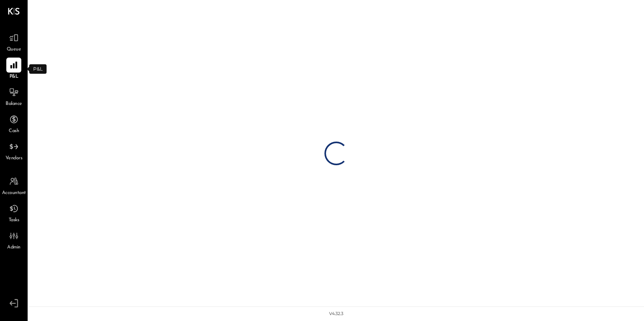 This screenshot has width=644, height=321. I want to click on span: P&L, so click(14, 77).